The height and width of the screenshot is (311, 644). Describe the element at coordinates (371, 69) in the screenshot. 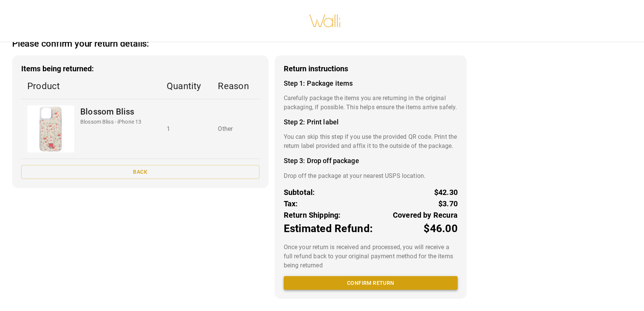

I see `h3: Return instructions` at that location.